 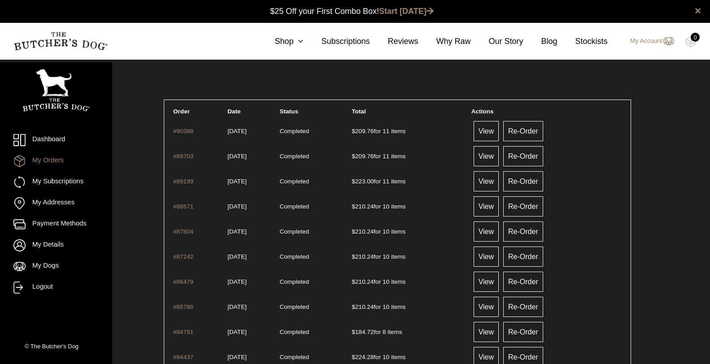 What do you see at coordinates (56, 161) in the screenshot?
I see `a: My Orders` at bounding box center [56, 161].